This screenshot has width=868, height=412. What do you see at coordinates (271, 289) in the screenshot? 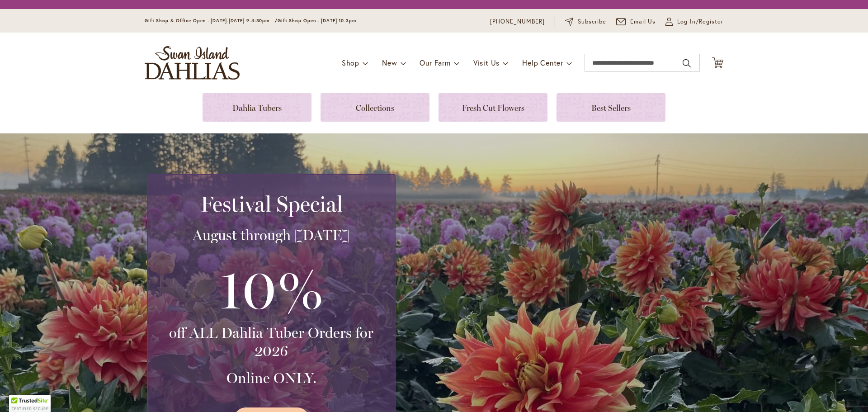
I see `h3: 10%` at bounding box center [271, 289].